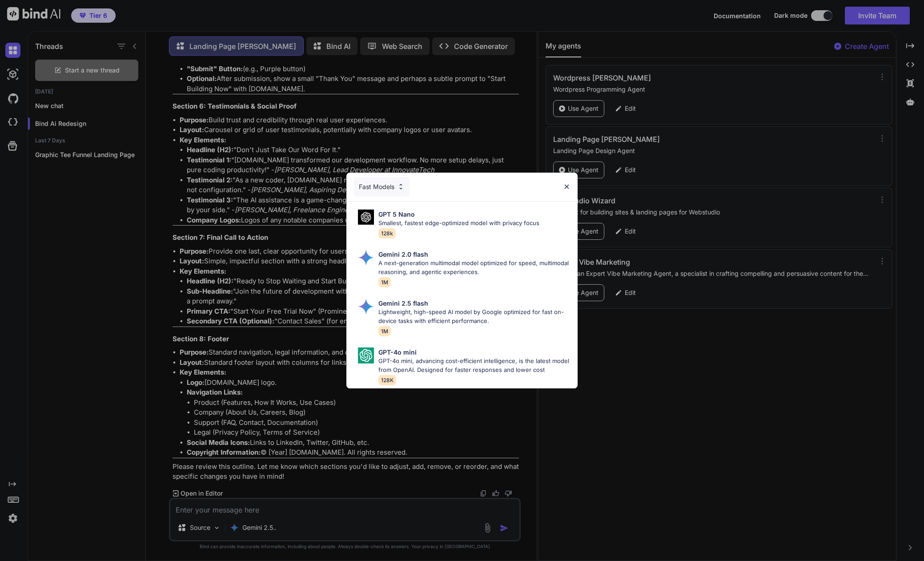 This screenshot has height=561, width=924. Describe the element at coordinates (475, 316) in the screenshot. I see `p: Lightweight, high-speed AI model by Google optimized for fast on-device tasks with efficient perf...` at that location.